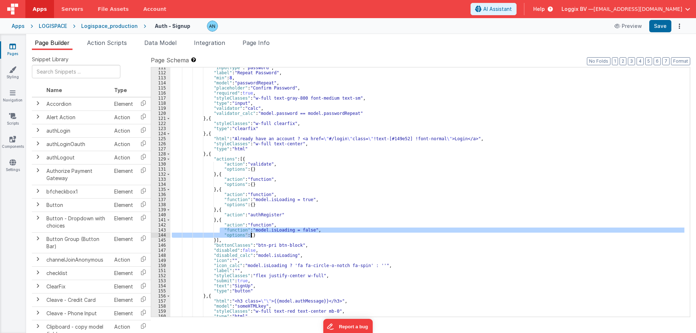 This screenshot has height=333, width=696. What do you see at coordinates (161, 185) in the screenshot?
I see `div: 134` at bounding box center [161, 185].